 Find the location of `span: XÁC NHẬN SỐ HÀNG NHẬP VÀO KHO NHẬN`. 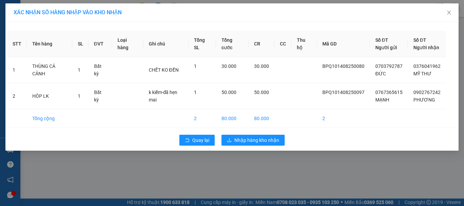

span: XÁC NHẬN SỐ HÀNG NHẬP VÀO KHO NHẬN is located at coordinates (68, 12).